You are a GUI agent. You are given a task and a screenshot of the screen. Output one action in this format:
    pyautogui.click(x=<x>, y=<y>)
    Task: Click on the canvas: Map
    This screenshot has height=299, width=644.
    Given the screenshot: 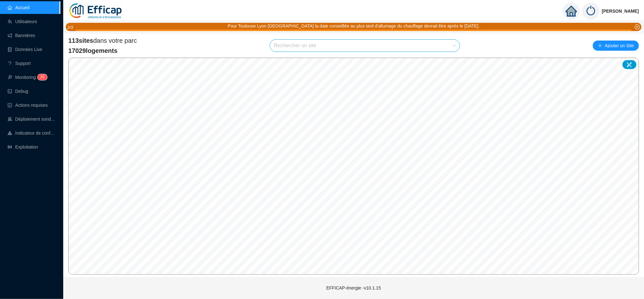 What is the action you would take?
    pyautogui.click(x=354, y=166)
    